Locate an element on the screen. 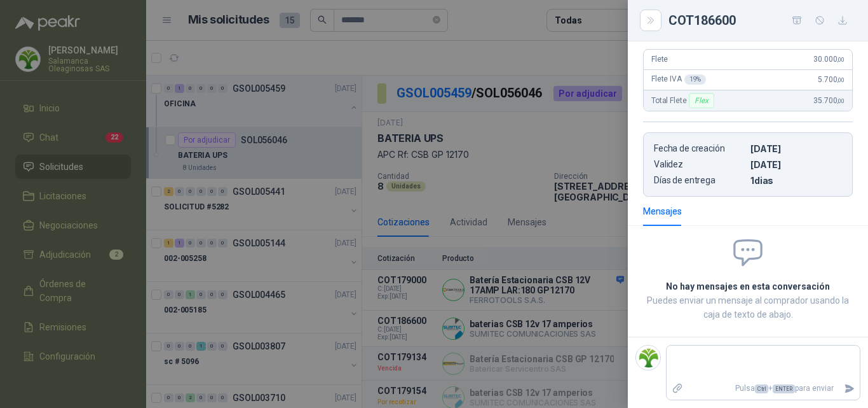  p: Validez is located at coordinates (700, 164).